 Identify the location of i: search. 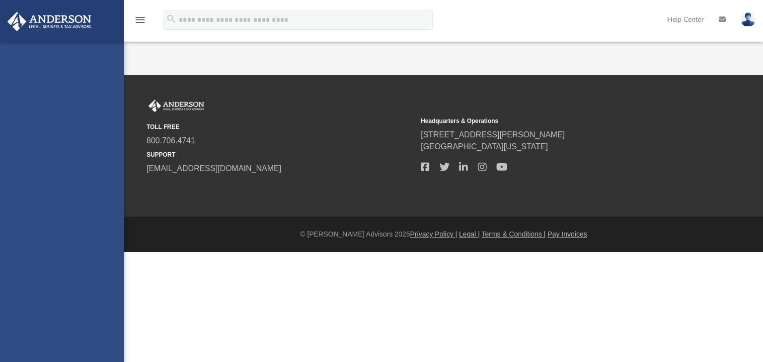
(171, 19).